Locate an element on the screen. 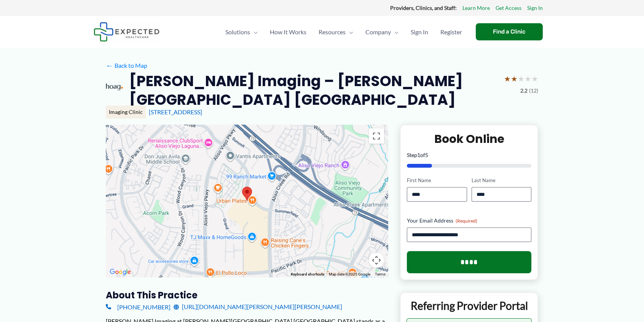  p: Step of is located at coordinates (469, 155).